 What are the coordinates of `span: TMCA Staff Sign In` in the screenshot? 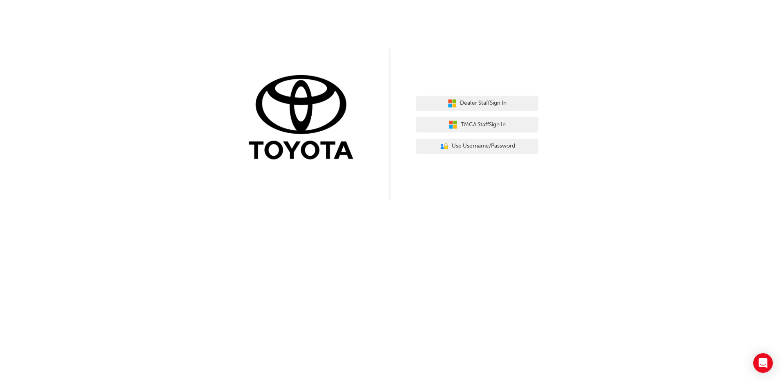 It's located at (483, 125).